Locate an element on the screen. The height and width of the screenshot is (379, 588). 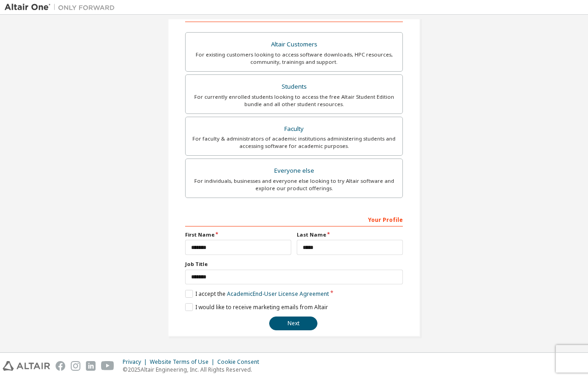
div: Everyone else is located at coordinates (294, 171).